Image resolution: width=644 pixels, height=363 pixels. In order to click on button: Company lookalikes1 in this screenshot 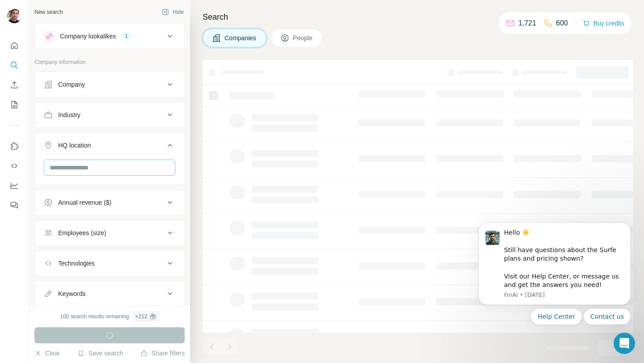, I will do `click(110, 36)`.